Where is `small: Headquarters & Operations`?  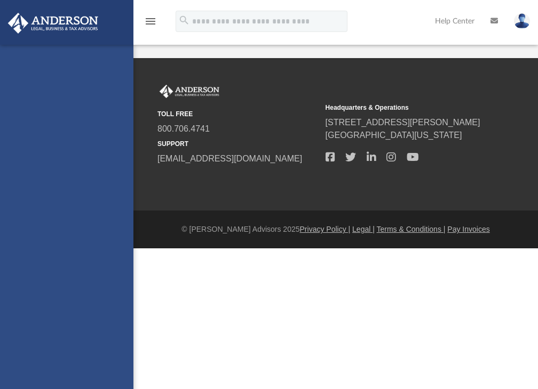
small: Headquarters & Operations is located at coordinates (405, 108).